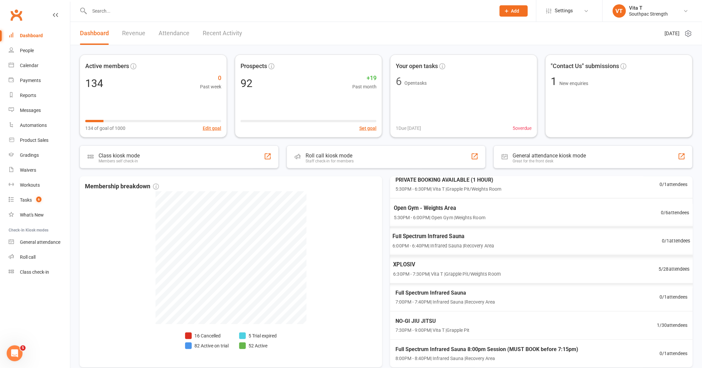 This screenshot has height=368, width=702. Describe the element at coordinates (107, 66) in the screenshot. I see `span: Active members` at that location.